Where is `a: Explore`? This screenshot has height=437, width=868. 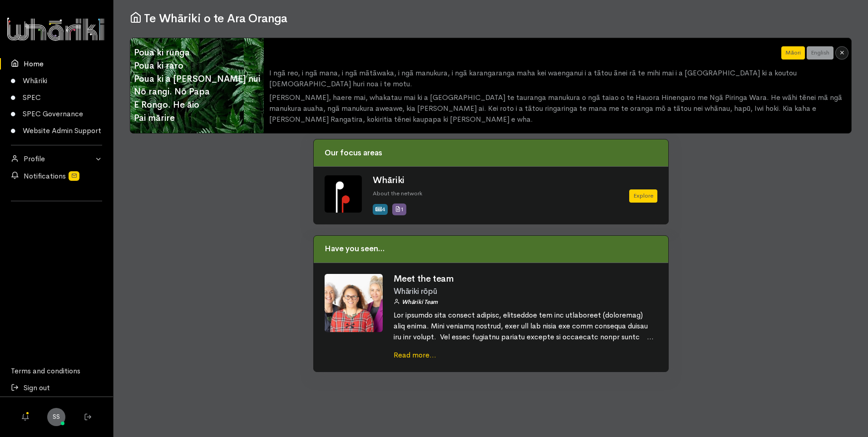 a: Explore is located at coordinates (644, 196).